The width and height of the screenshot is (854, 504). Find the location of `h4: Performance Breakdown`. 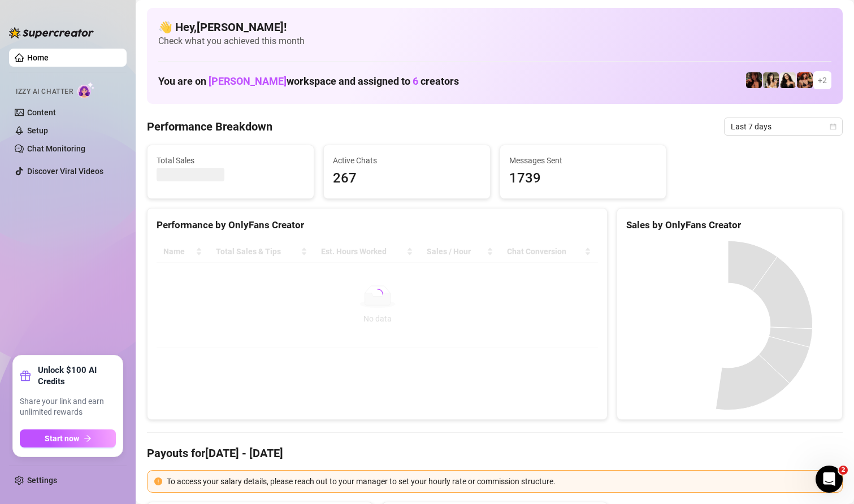

h4: Performance Breakdown is located at coordinates (210, 126).